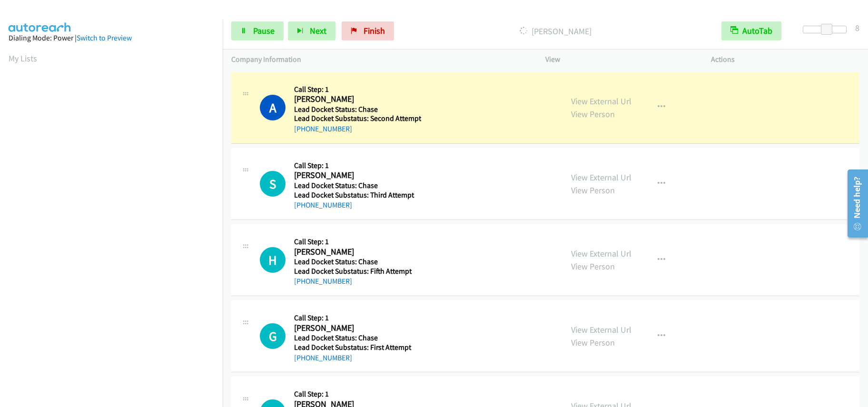  Describe the element at coordinates (104, 38) in the screenshot. I see `a: Switch to Preview` at that location.